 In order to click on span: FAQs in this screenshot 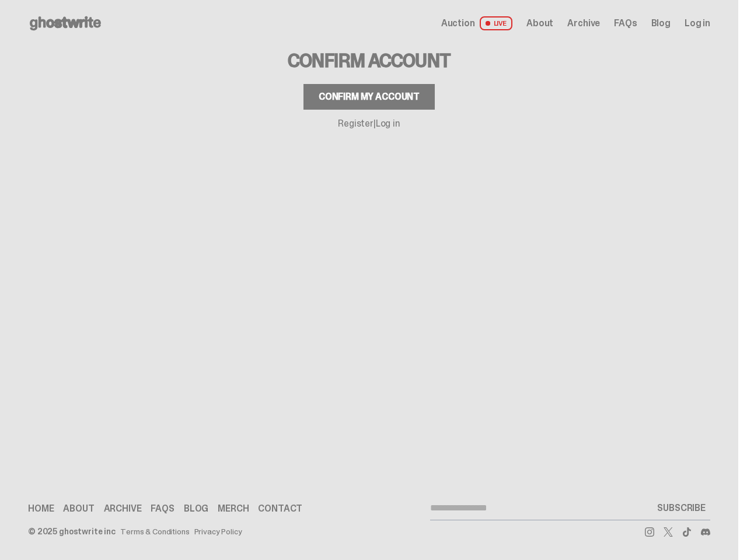, I will do `click(626, 24)`.